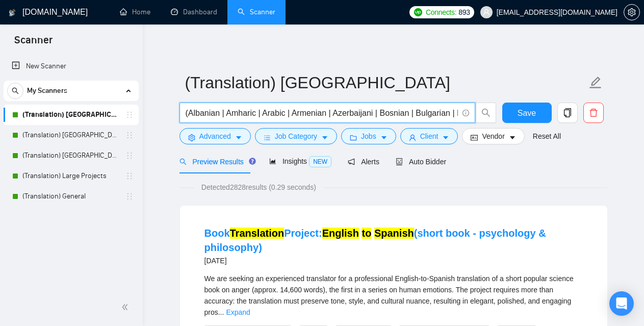  What do you see at coordinates (215, 136) in the screenshot?
I see `button: settingAdvancedcaret-down` at bounding box center [215, 136].